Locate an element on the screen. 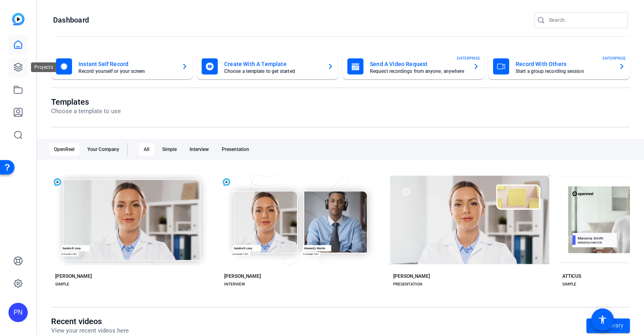 This screenshot has height=335, width=644. mat-card-title: Instant Self Record is located at coordinates (127, 64).